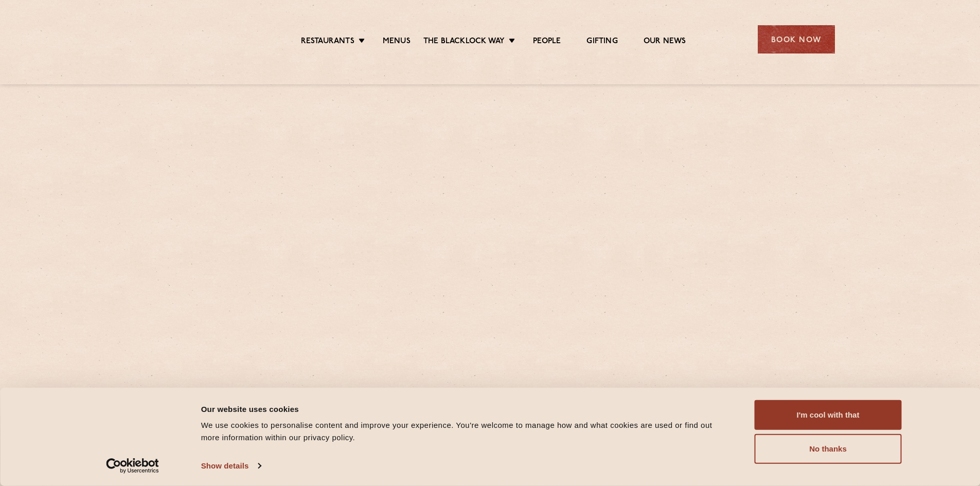 This screenshot has width=980, height=486. Describe the element at coordinates (231, 466) in the screenshot. I see `a: Show details` at that location.